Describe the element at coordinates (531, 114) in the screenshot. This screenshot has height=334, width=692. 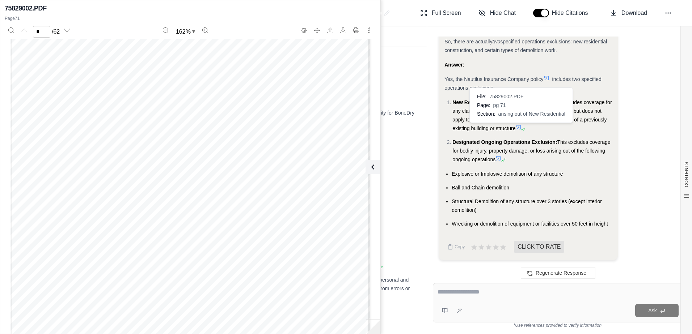
I see `span: arising out of New Residential` at that location.